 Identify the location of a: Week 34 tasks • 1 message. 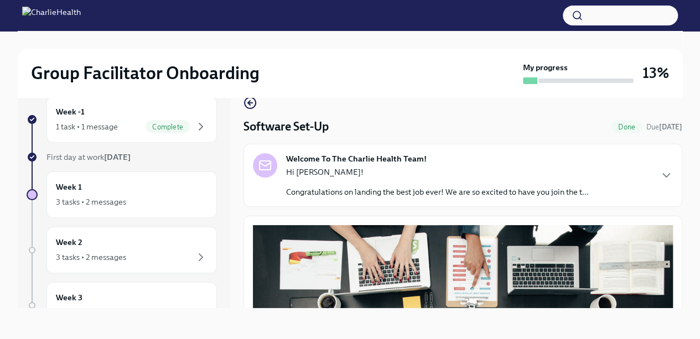
(122, 305).